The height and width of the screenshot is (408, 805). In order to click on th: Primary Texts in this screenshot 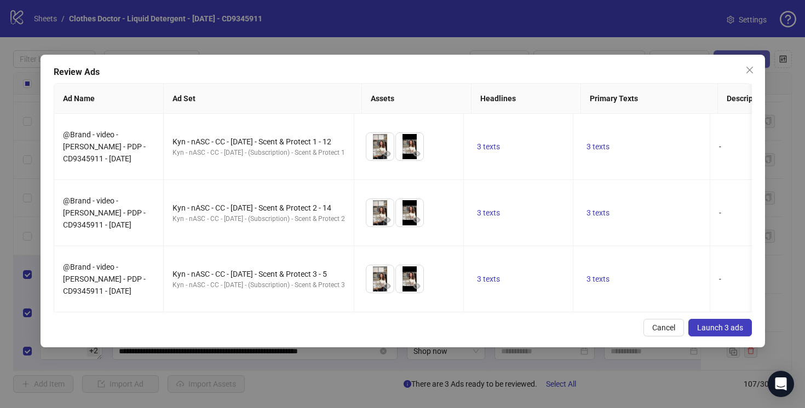, I will do `click(649, 99)`.